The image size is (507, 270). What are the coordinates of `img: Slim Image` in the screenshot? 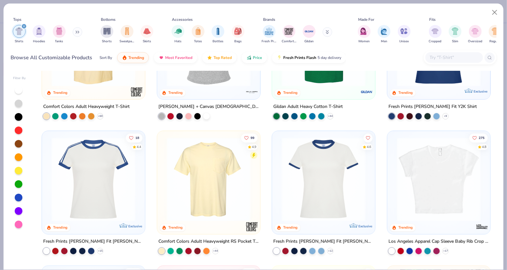 It's located at (455, 31).